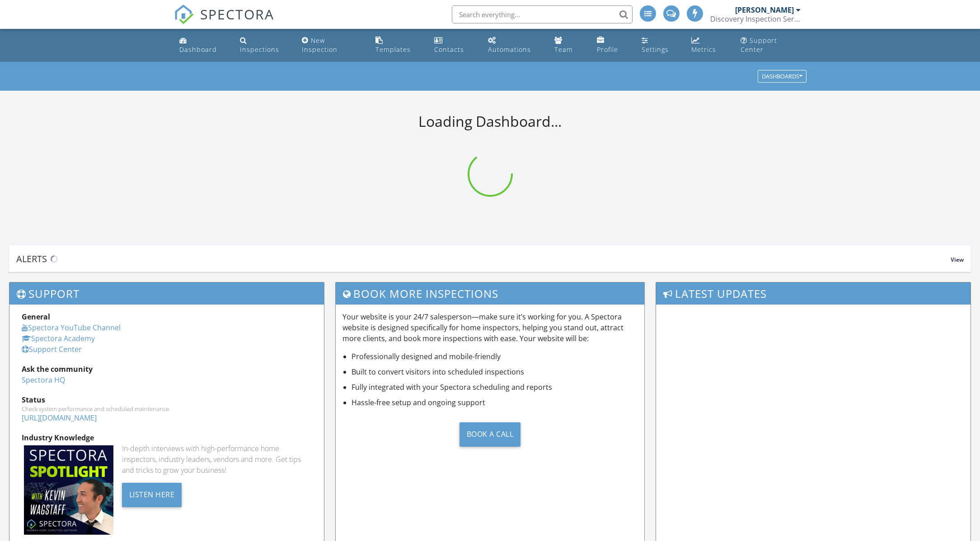  Describe the element at coordinates (607, 49) in the screenshot. I see `div: Profile` at that location.